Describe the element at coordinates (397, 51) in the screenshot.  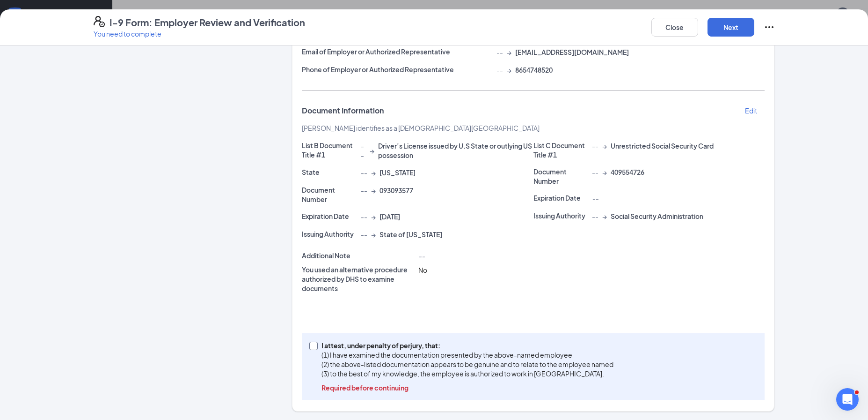
I see `p: Email of Employer or Authorized Representative` at that location.